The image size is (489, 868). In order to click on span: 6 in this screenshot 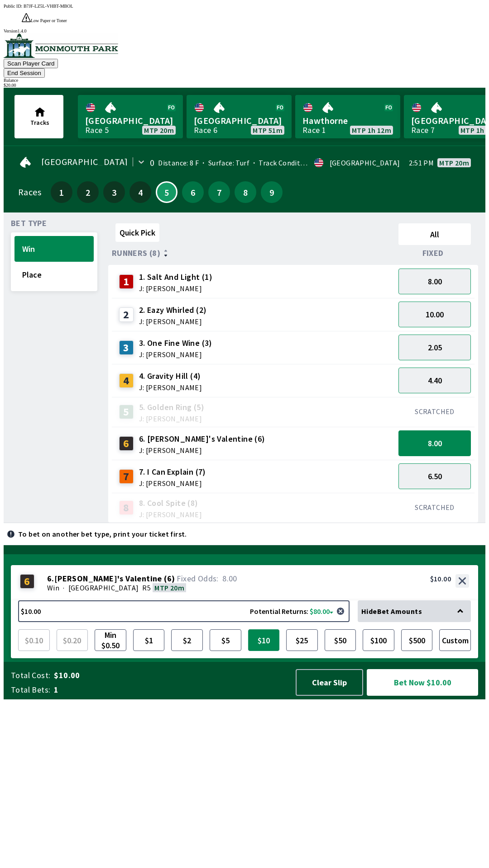, I will do `click(193, 192)`.